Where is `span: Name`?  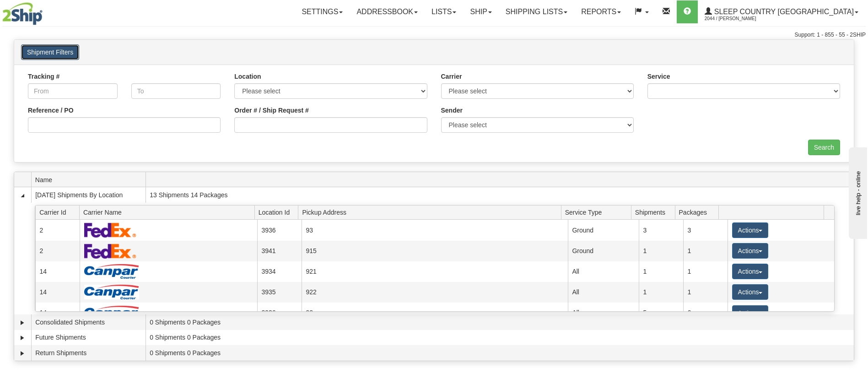 span: Name is located at coordinates (90, 180).